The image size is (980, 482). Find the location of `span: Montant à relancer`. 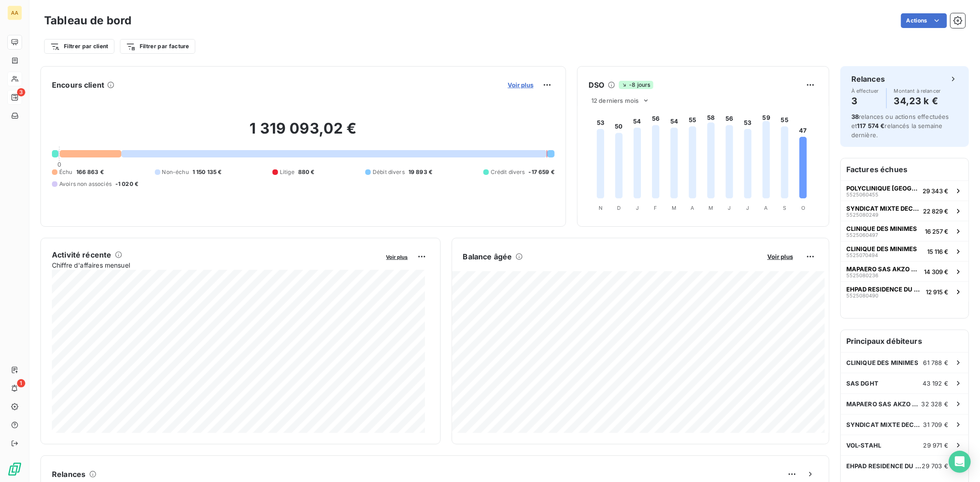

span: Montant à relancer is located at coordinates (917, 91).